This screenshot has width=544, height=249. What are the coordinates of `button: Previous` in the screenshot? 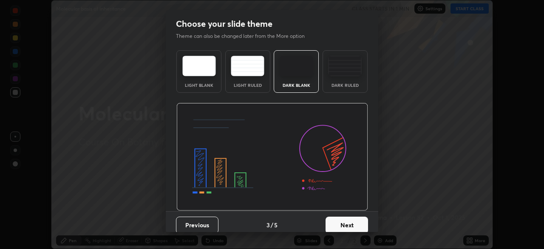 It's located at (197, 225).